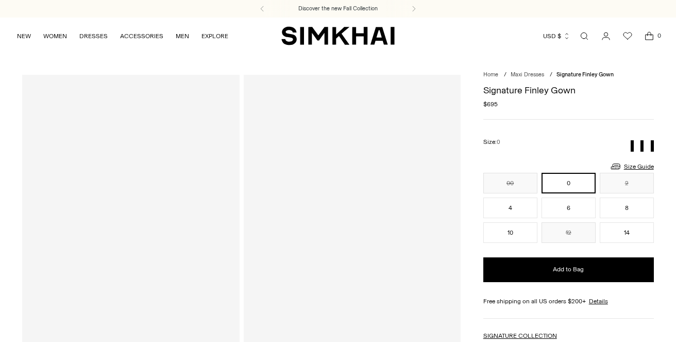  I want to click on a: Discover the new Fall Collection, so click(338, 9).